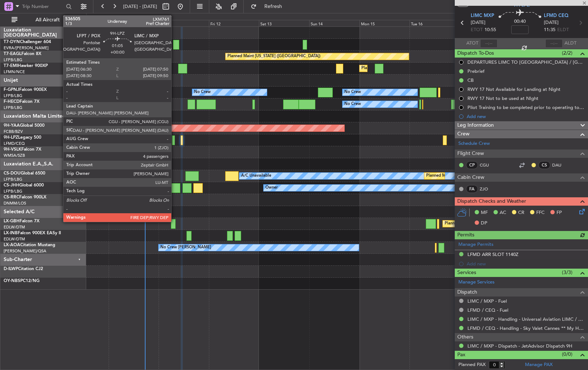 The width and height of the screenshot is (588, 370). What do you see at coordinates (461, 355) in the screenshot?
I see `span: Pax` at bounding box center [461, 355].